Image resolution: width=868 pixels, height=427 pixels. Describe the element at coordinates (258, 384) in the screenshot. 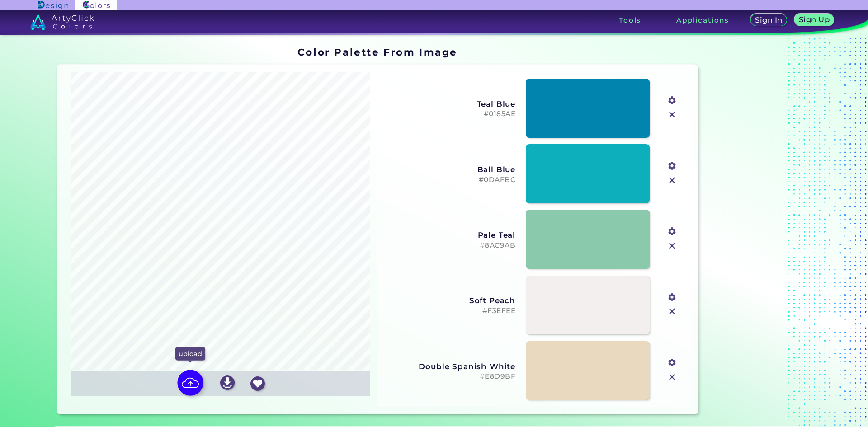

I see `img: icon_favourite_white.svg` at that location.